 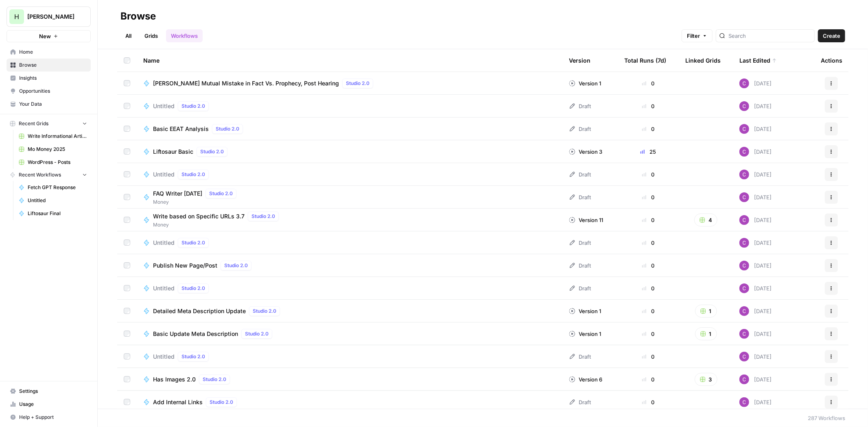 What do you see at coordinates (57, 163) in the screenshot?
I see `span: WordPress - Posts` at bounding box center [57, 163].